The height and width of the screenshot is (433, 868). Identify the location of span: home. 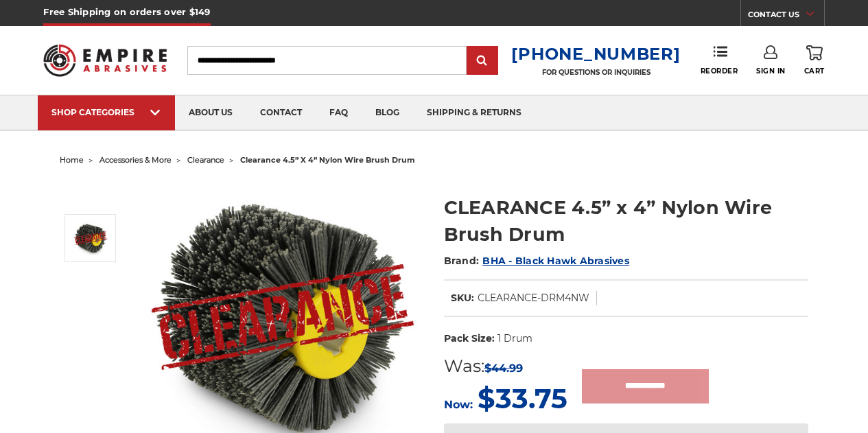
(72, 160).